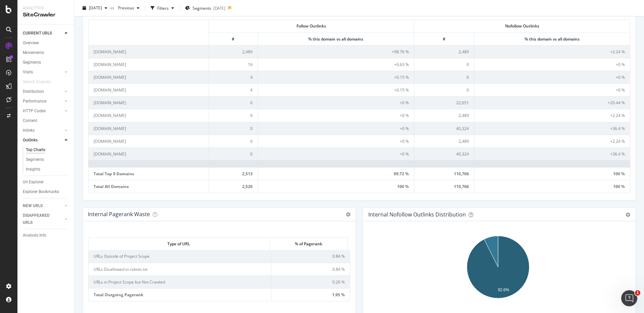  I want to click on a: CURRENT URLS, so click(43, 33).